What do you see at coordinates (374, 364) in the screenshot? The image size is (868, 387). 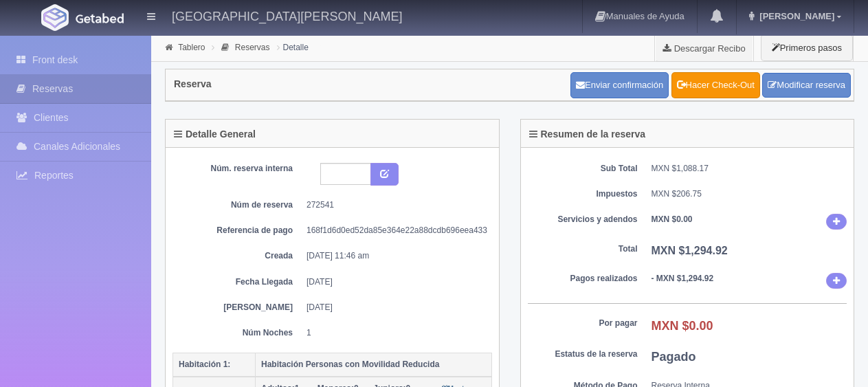 I see `th: Habitación Personas con Movilidad Reducida` at bounding box center [374, 364].